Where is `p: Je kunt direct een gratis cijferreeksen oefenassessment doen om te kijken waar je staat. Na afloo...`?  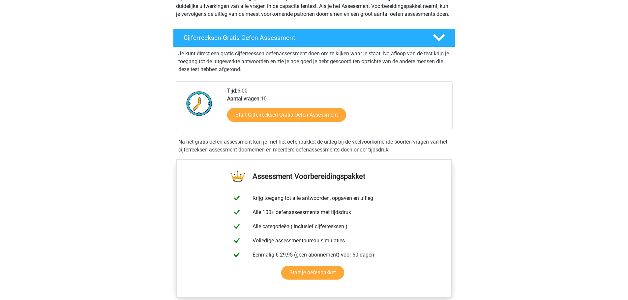
p: Je kunt direct een gratis cijferreeksen oefenassessment doen om te kijken waar je staat. Na afloo... is located at coordinates (314, 62).